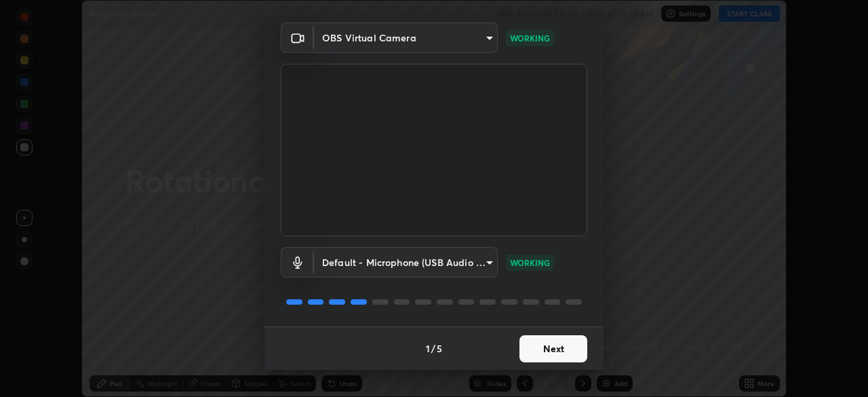  Describe the element at coordinates (439, 348) in the screenshot. I see `h4: 5` at that location.